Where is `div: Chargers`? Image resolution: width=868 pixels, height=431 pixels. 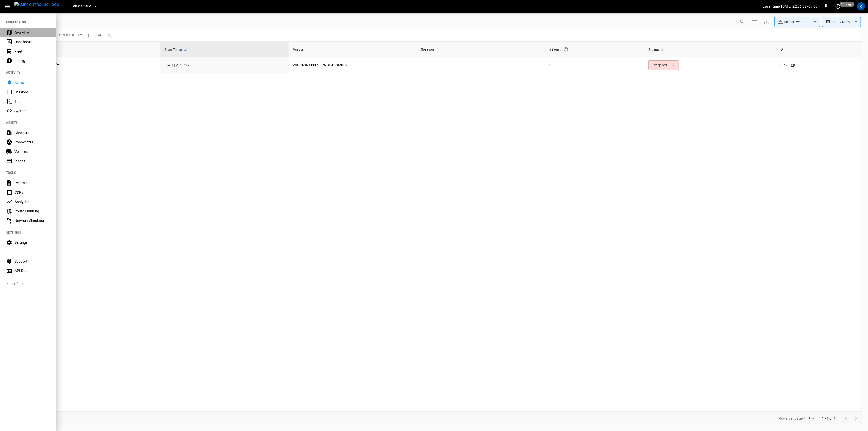 div: Chargers is located at coordinates (32, 133).